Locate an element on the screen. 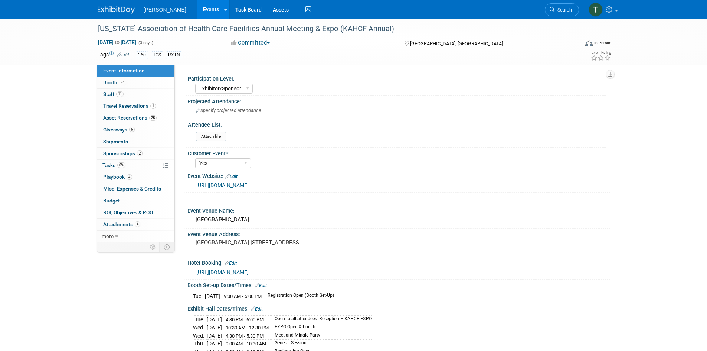 The image size is (707, 351). img: Format-Inperson.png is located at coordinates (589, 43).